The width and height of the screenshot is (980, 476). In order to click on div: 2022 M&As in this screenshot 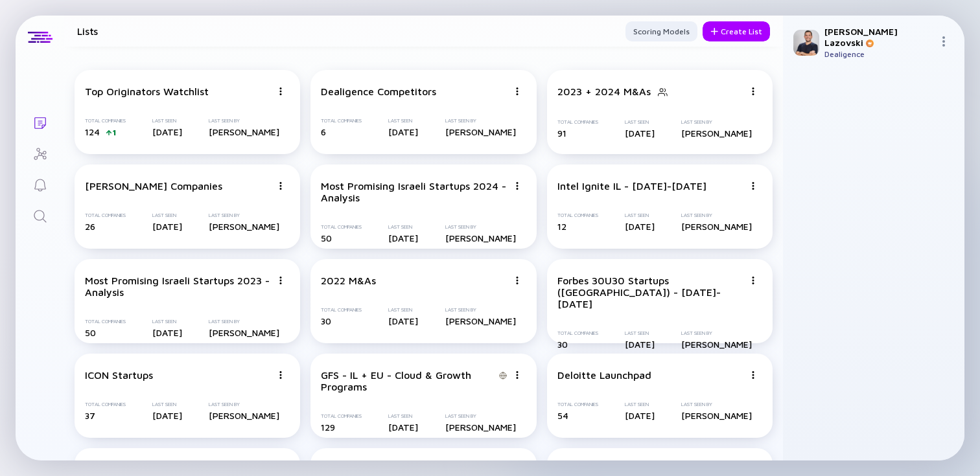, I will do `click(348, 280)`.